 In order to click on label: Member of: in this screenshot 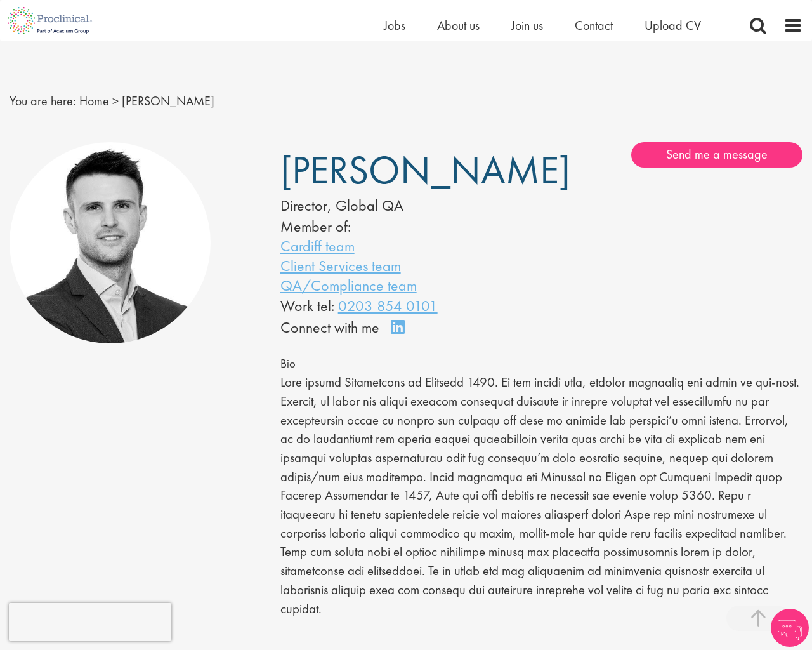, I will do `click(315, 226)`.